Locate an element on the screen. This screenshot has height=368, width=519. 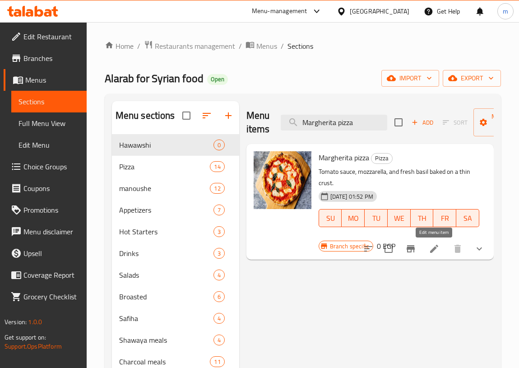
button: FR is located at coordinates (445, 218).